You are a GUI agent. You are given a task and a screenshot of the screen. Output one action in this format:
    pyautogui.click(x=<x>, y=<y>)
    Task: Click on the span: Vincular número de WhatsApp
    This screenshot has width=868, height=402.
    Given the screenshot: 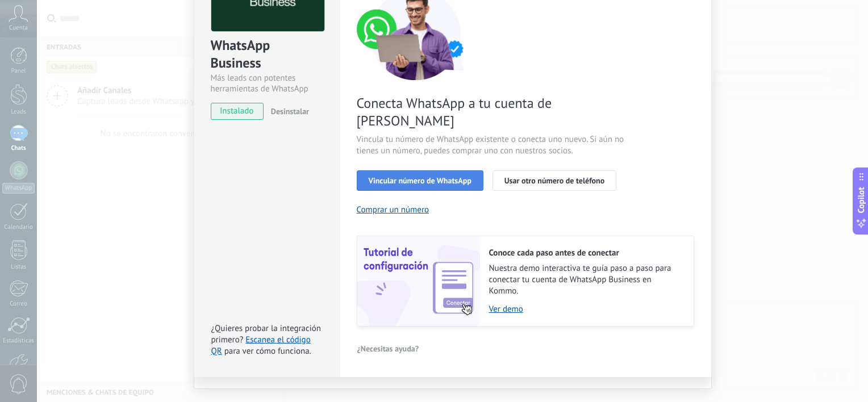 What is the action you would take?
    pyautogui.click(x=420, y=181)
    